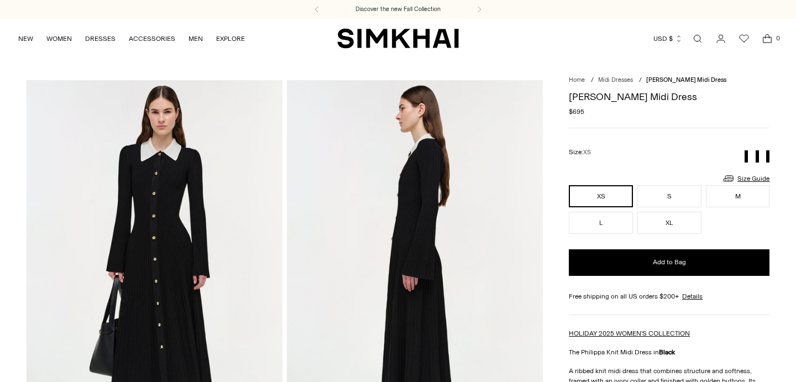  Describe the element at coordinates (669, 80) in the screenshot. I see `nav: breadcrumbs` at that location.